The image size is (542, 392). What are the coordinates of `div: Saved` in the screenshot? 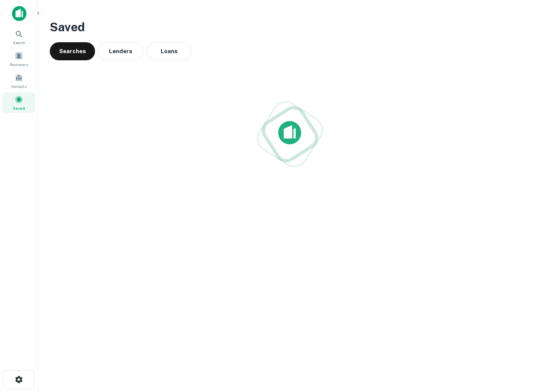 It's located at (19, 103).